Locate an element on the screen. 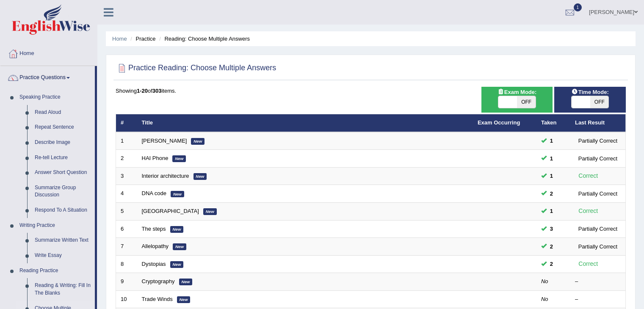 Image resolution: width=644 pixels, height=309 pixels. a: HAI Phone is located at coordinates (155, 158).